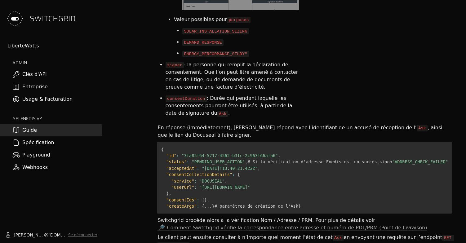  I want to click on button: Se déconnecter, so click(83, 235).